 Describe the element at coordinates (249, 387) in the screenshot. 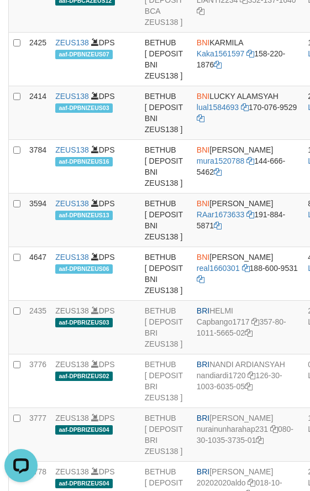

I see `a: Copy 126301003603505 to clipboard` at that location.